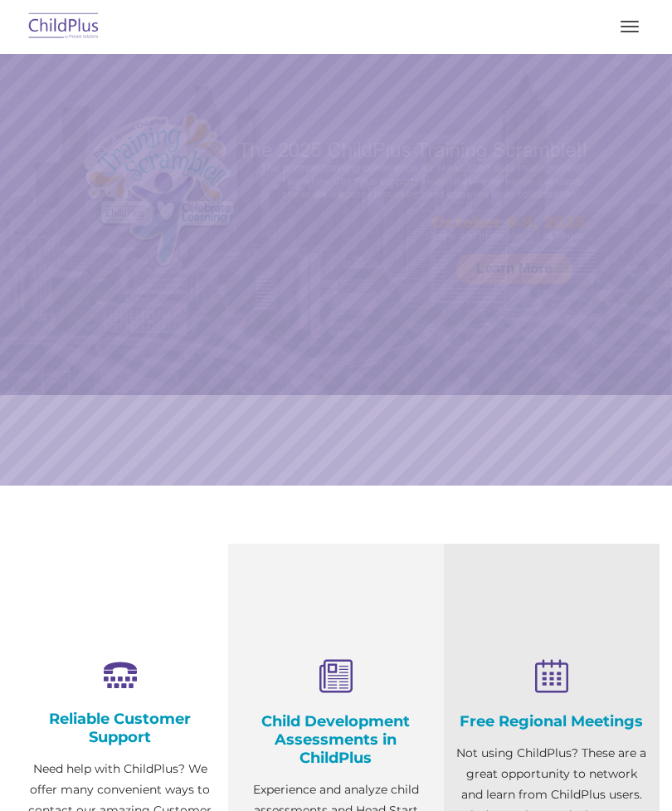 This screenshot has height=811, width=672. What do you see at coordinates (64, 27) in the screenshot?
I see `img: ChildPlus by Procare Solutions` at bounding box center [64, 27].